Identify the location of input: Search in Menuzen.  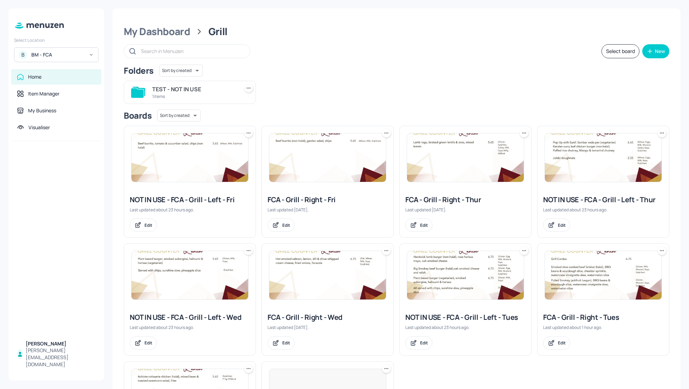
(192, 51).